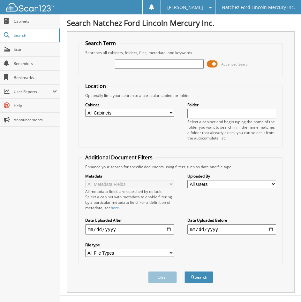  What do you see at coordinates (259, 7) in the screenshot?
I see `span: Natchez Ford Lincoln Mercury Inc.` at bounding box center [259, 7].